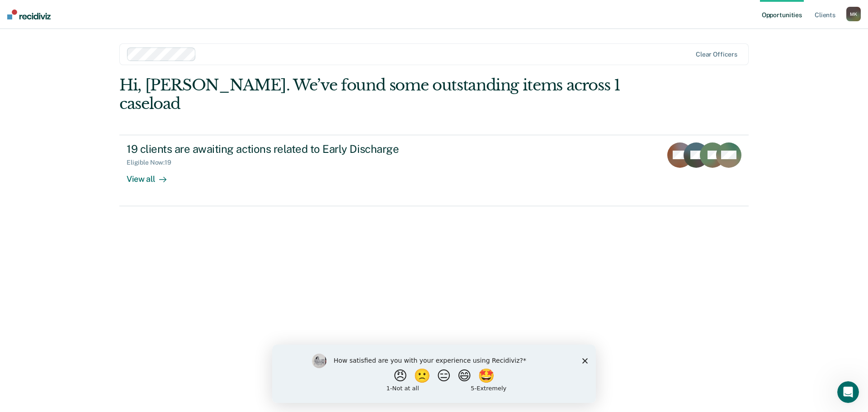  I want to click on button: 1, so click(129, 31).